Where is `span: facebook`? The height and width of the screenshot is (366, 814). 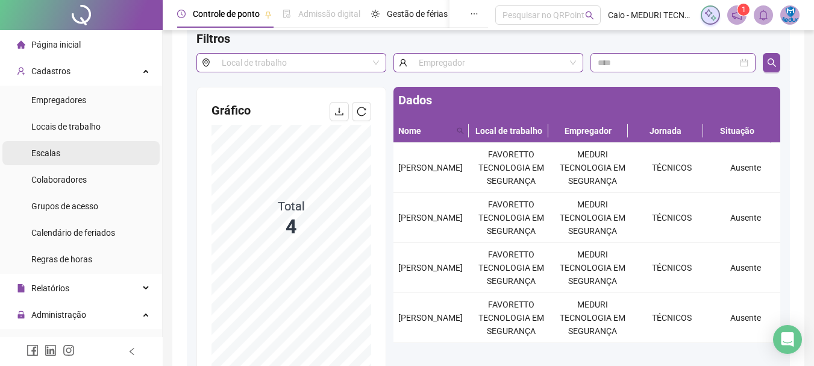
span: facebook is located at coordinates (33, 350).